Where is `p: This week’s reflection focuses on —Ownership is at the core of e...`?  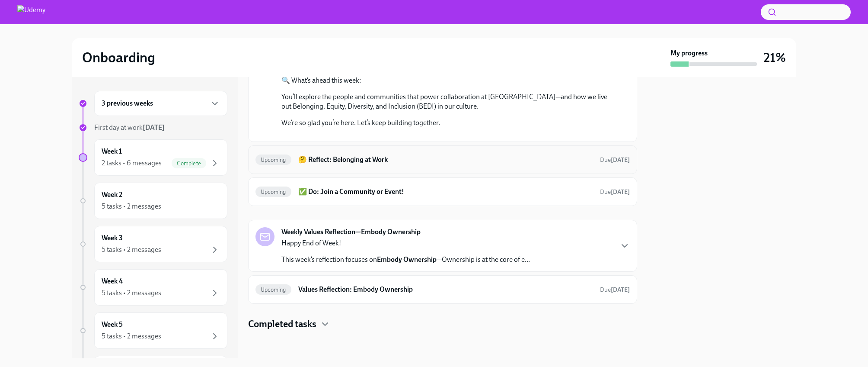
p: This week’s reflection focuses on —Ownership is at the core of e... is located at coordinates (406, 259).